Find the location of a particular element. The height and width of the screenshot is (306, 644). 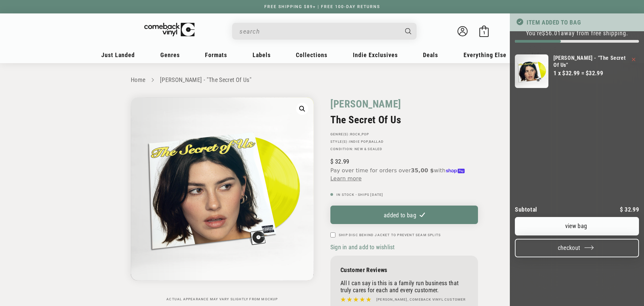

h2: Subtotal is located at coordinates (526, 209).